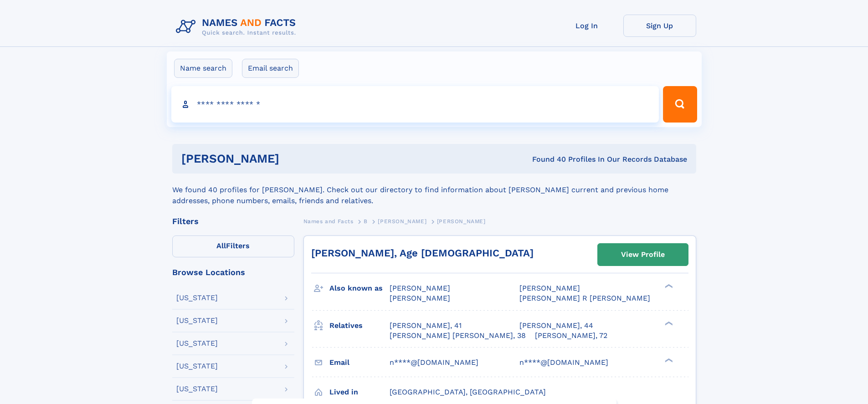 The width and height of the screenshot is (868, 404). Describe the element at coordinates (660, 26) in the screenshot. I see `a: Sign Up` at that location.